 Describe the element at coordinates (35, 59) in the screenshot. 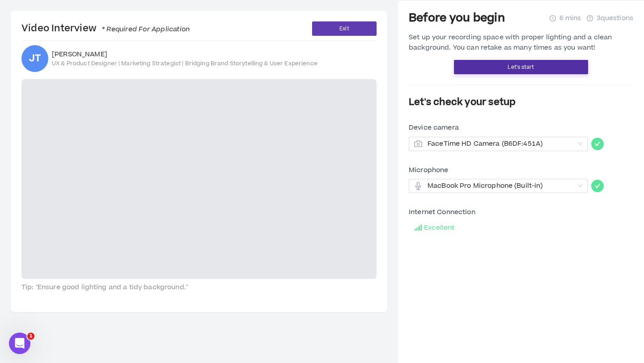

I see `div: Jayla T.` at that location.